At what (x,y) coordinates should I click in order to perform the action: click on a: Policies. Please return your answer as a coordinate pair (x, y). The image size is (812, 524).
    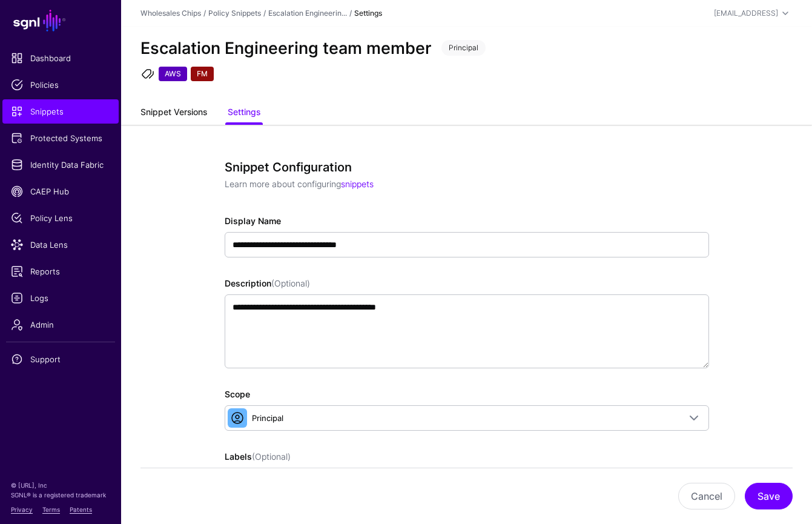
    Looking at the image, I should click on (61, 85).